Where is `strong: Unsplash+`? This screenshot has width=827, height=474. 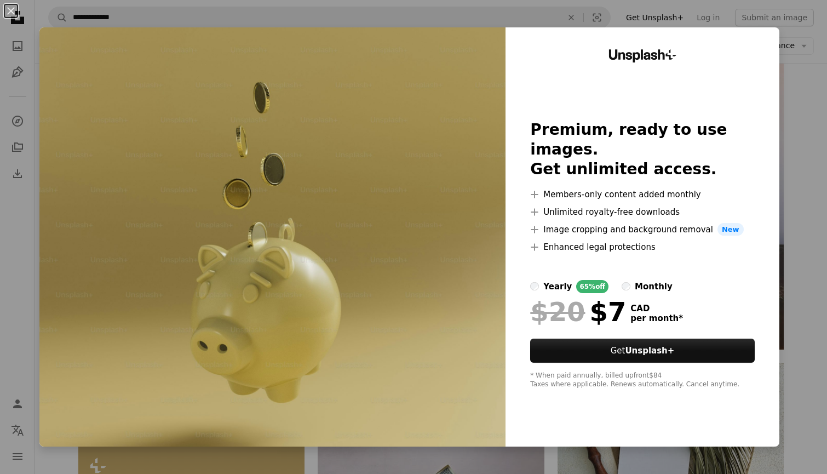 strong: Unsplash+ is located at coordinates (649, 350).